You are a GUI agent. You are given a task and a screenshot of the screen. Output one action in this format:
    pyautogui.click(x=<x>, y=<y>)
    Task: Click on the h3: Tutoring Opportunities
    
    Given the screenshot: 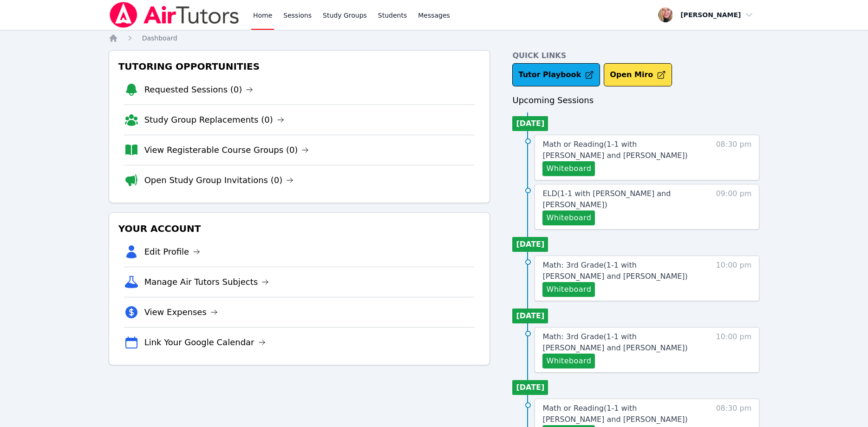 What is the action you would take?
    pyautogui.click(x=300, y=66)
    